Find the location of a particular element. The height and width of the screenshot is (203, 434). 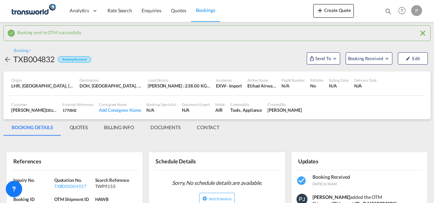

div: AIR is located at coordinates (220, 110).